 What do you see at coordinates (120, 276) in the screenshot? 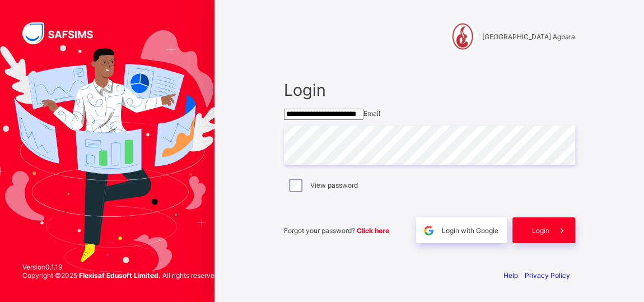
I see `strong: Flexisaf Edusoft Limited.` at bounding box center [120, 276].